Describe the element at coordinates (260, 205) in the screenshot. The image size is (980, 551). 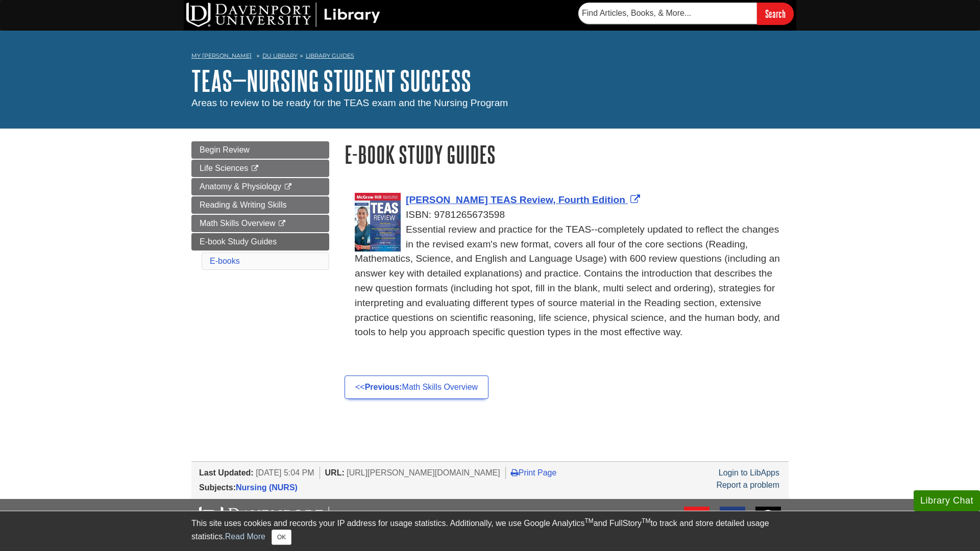
I see `a: Reading & Writing Skills` at that location.